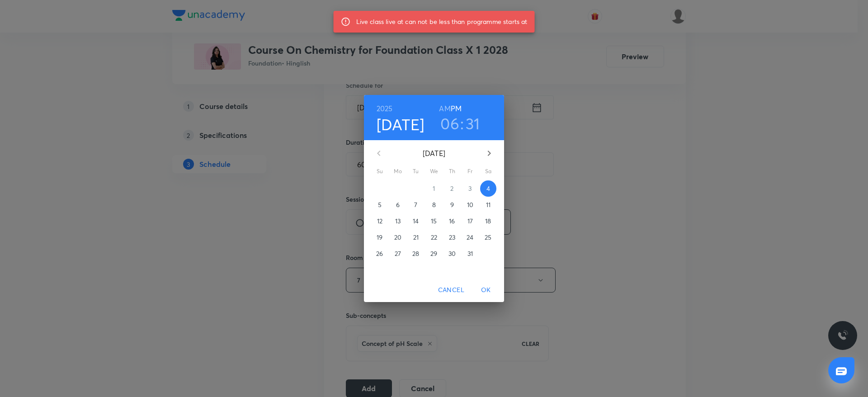 Image resolution: width=868 pixels, height=397 pixels. What do you see at coordinates (434, 205) in the screenshot?
I see `p: 8` at bounding box center [434, 205].